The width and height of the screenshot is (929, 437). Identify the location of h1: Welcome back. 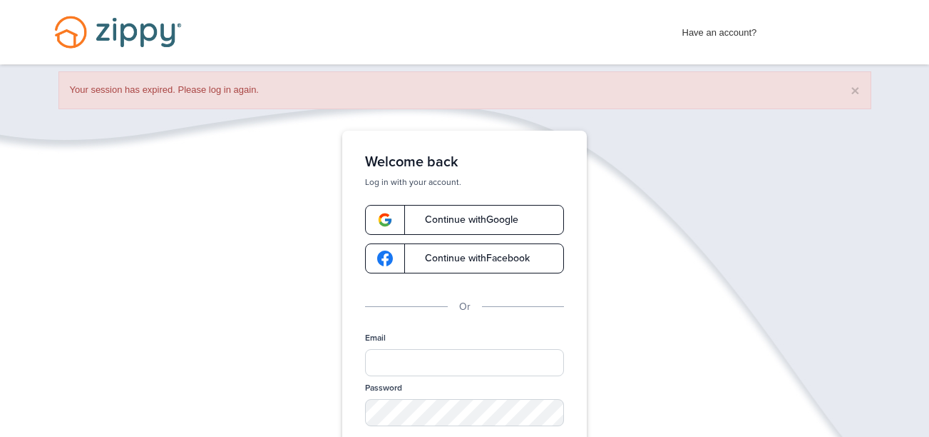
(464, 162).